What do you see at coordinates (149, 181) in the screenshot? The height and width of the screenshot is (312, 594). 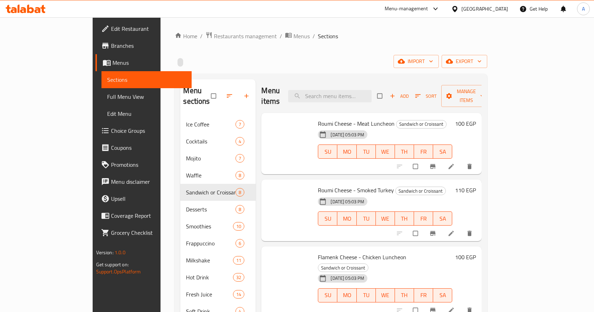 I see `span: Menu disclaimer` at bounding box center [149, 181].